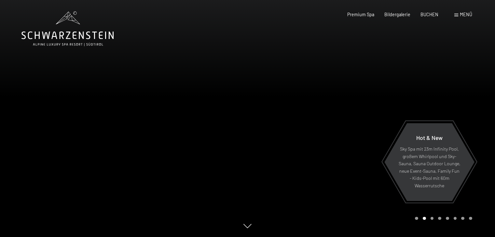 The image size is (495, 237). I want to click on span: Bildergalerie, so click(397, 14).